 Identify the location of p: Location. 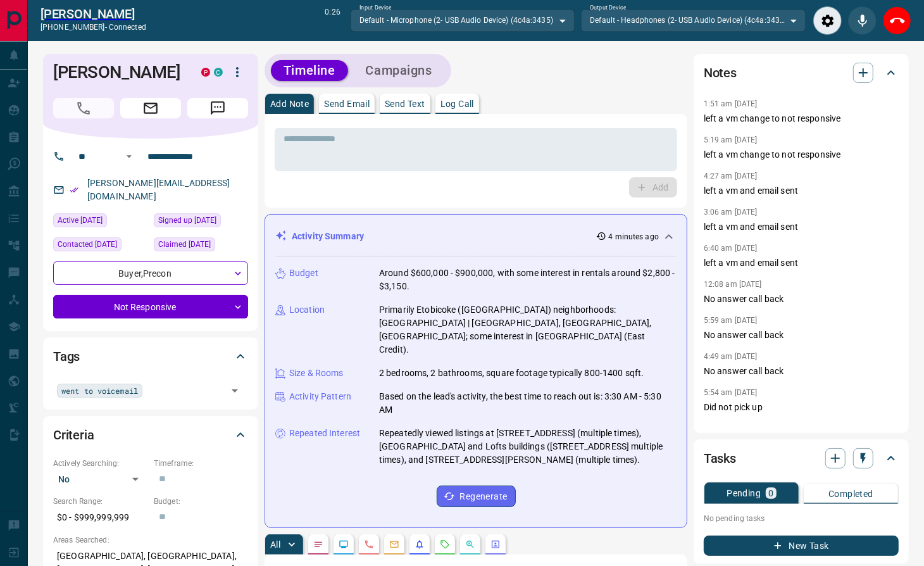
(307, 309).